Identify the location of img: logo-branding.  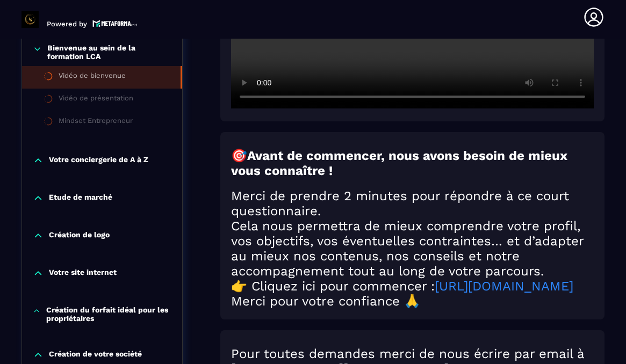
(30, 19).